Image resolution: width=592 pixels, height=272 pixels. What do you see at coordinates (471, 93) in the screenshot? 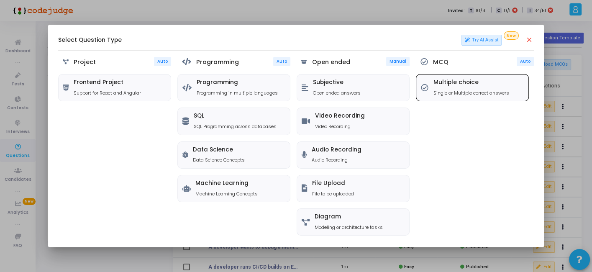
I see `p: Single or Multiple correct answers` at bounding box center [471, 93].